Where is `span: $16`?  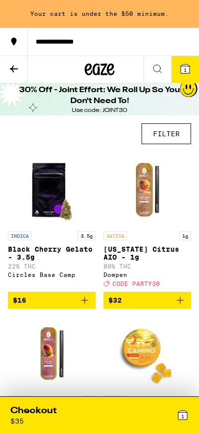 span: $16 is located at coordinates (19, 300).